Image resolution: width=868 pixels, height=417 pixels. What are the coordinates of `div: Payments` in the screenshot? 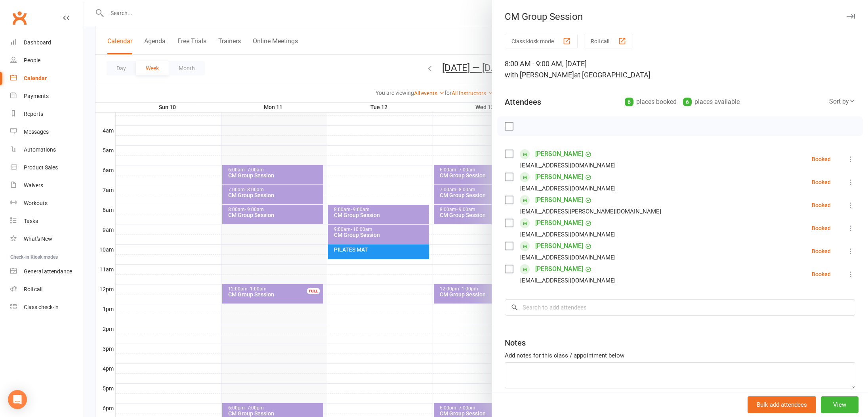 It's located at (36, 96).